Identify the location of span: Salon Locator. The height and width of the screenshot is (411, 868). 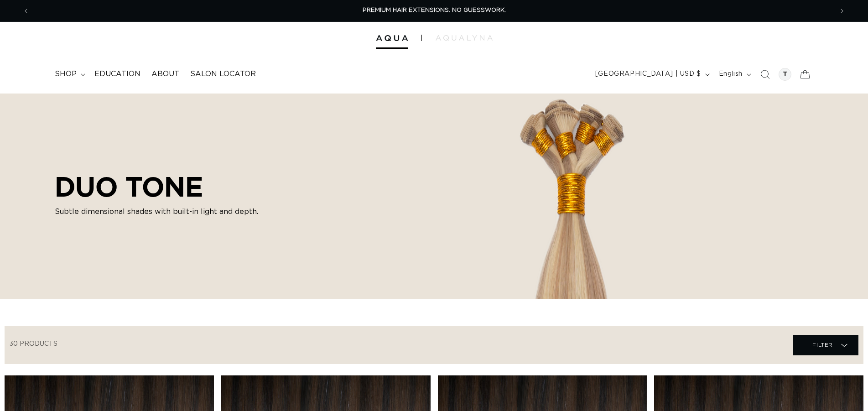
(223, 74).